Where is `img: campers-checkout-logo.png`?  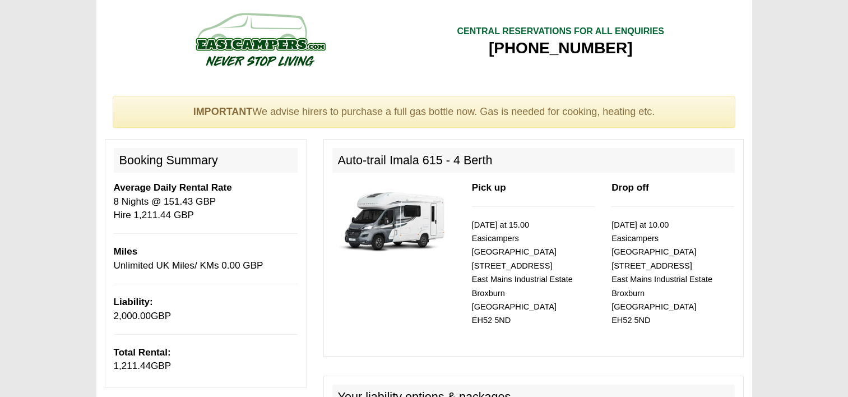 img: campers-checkout-logo.png is located at coordinates (260, 39).